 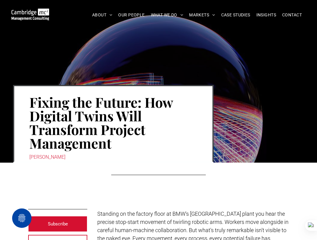 What do you see at coordinates (58, 224) in the screenshot?
I see `span: Subscribe` at bounding box center [58, 224].